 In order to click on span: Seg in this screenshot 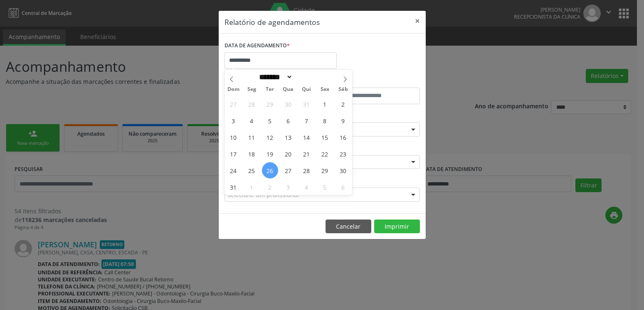, I will do `click(252, 90)`.